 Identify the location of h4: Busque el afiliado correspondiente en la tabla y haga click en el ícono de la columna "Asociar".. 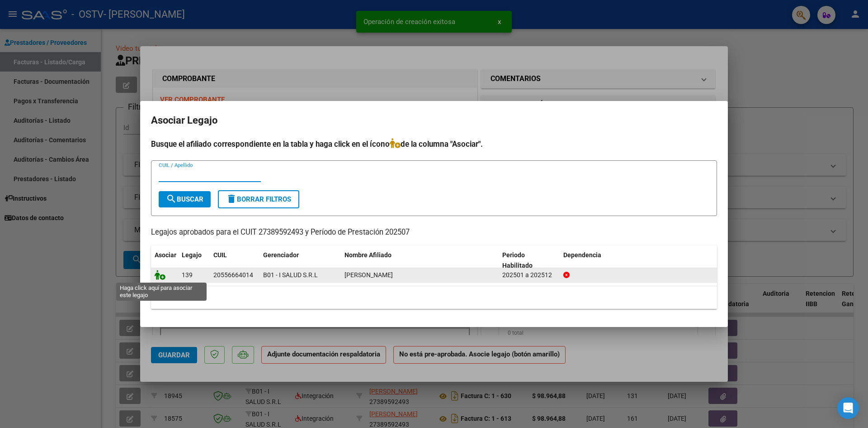
(434, 144).